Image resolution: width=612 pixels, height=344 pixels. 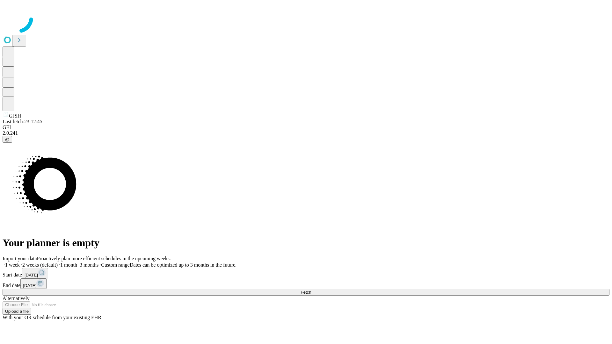 I want to click on span: Fetch, so click(x=306, y=292).